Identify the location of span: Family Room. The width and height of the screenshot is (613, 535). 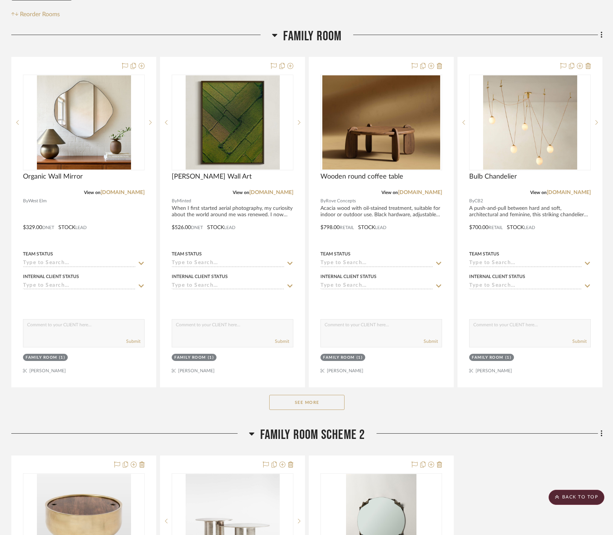
(312, 36).